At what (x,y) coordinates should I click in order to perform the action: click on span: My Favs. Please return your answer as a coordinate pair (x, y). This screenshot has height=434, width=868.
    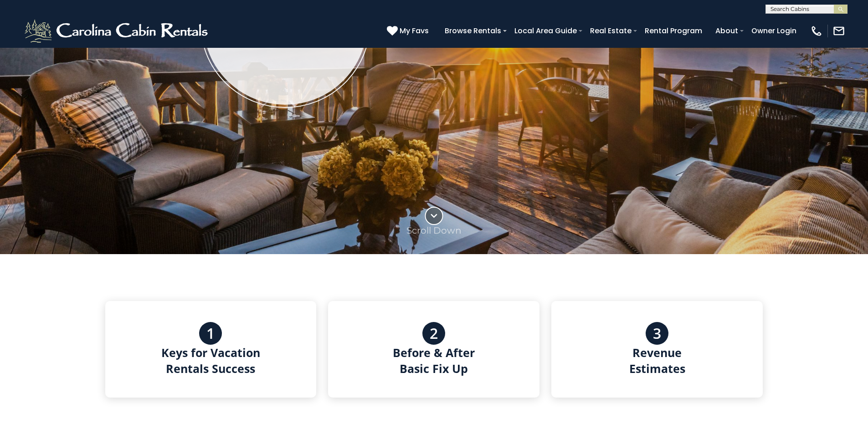
    Looking at the image, I should click on (414, 31).